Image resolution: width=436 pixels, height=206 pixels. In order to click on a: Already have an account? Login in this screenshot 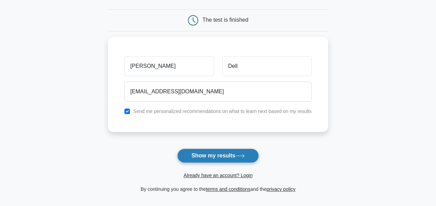, I will do `click(218, 175)`.